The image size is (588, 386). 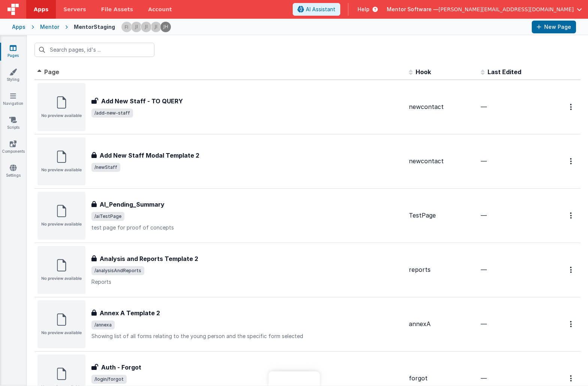 I want to click on p: test page for proof of concepts, so click(x=247, y=228).